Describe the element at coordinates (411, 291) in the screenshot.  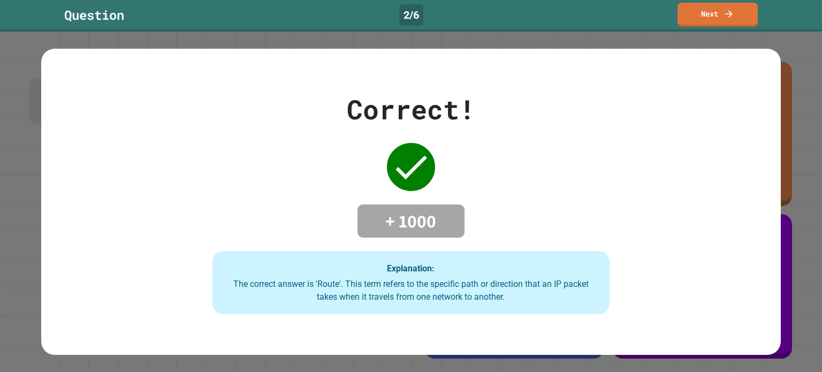
I see `div: The correct answer is 'Route'. This term refers to the specific path or direction that an IP pack...` at that location.